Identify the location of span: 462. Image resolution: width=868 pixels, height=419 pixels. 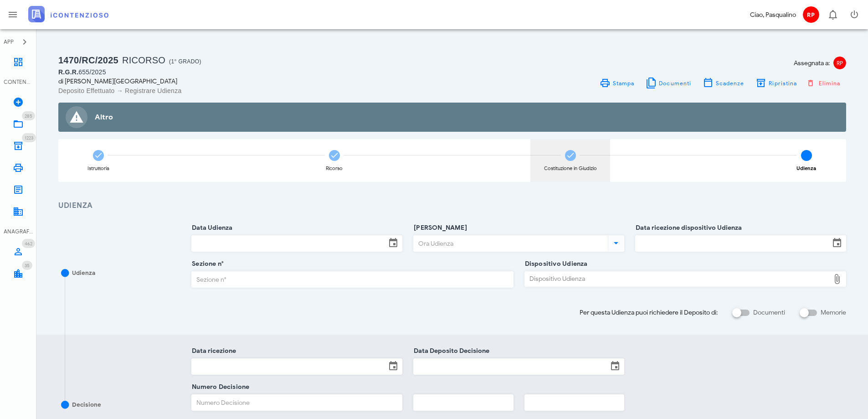
(29, 243).